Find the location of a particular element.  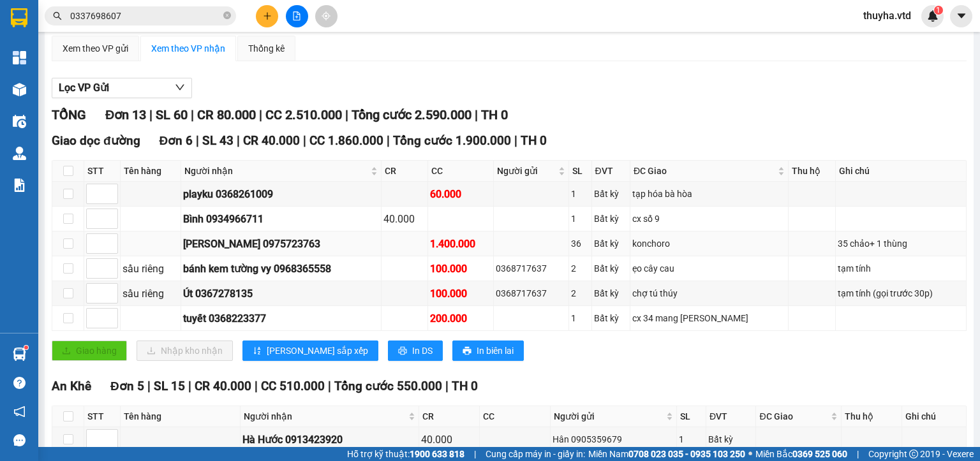

span: SL 43 is located at coordinates (217, 140).